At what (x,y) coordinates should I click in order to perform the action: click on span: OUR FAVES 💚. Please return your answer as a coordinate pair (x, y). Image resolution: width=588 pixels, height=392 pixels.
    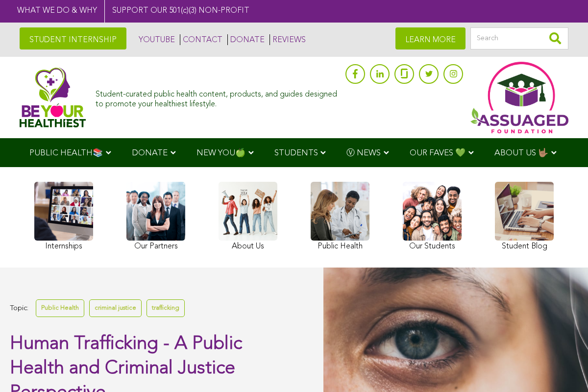
    Looking at the image, I should click on (437, 153).